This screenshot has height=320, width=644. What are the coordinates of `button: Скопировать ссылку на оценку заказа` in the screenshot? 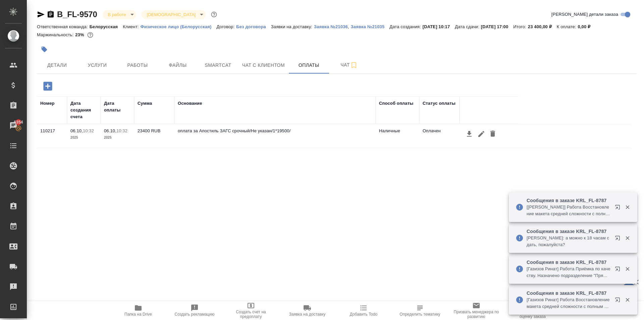 It's located at (533, 311).